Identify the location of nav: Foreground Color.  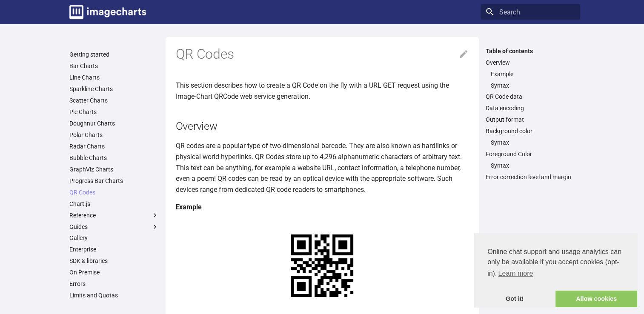
(530, 165).